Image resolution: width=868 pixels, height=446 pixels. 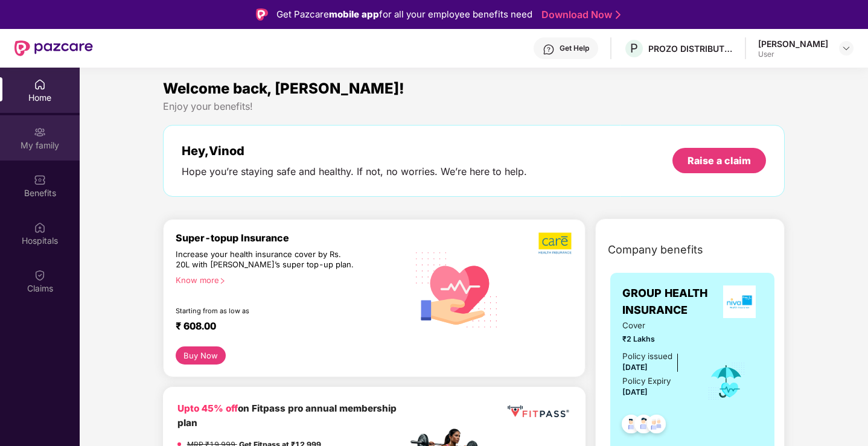 I want to click on div: User, so click(x=793, y=55).